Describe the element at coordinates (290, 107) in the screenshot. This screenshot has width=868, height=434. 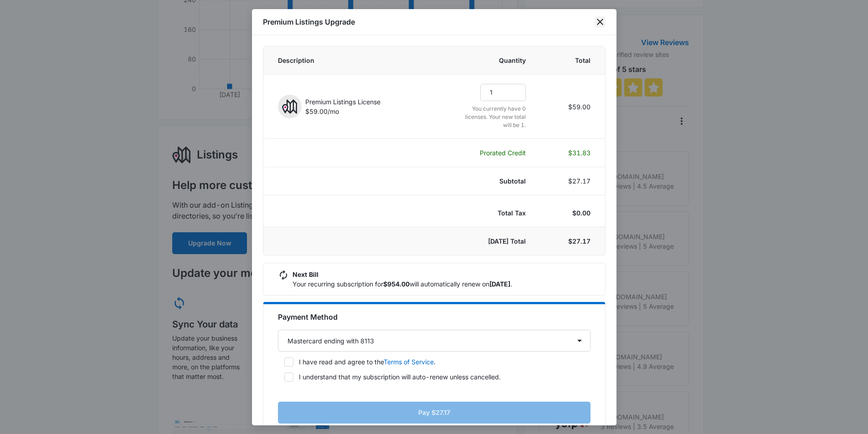
I see `img: Premium Listings License` at that location.